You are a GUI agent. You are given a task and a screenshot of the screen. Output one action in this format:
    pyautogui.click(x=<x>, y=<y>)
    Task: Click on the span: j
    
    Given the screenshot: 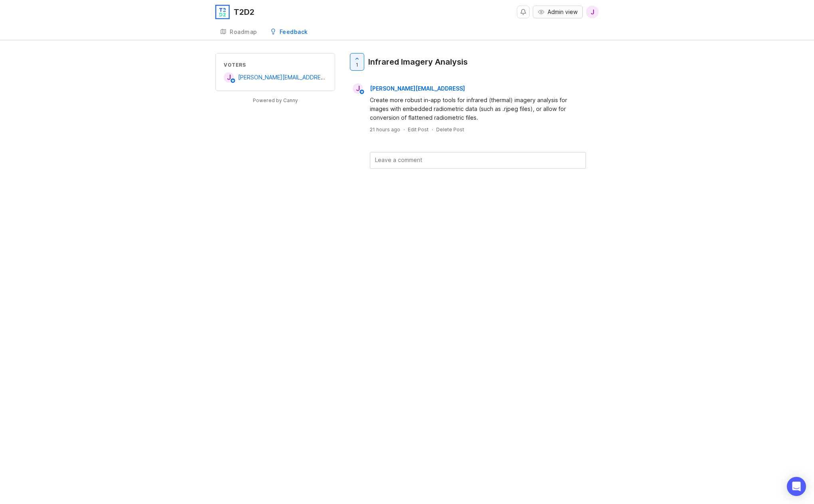 What is the action you would take?
    pyautogui.click(x=592, y=12)
    